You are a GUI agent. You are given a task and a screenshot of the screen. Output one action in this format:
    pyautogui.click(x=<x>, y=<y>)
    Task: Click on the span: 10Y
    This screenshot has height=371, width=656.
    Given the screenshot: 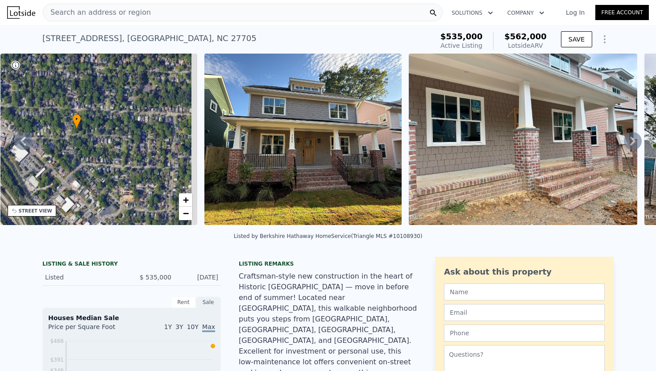 What is the action you would take?
    pyautogui.click(x=193, y=327)
    